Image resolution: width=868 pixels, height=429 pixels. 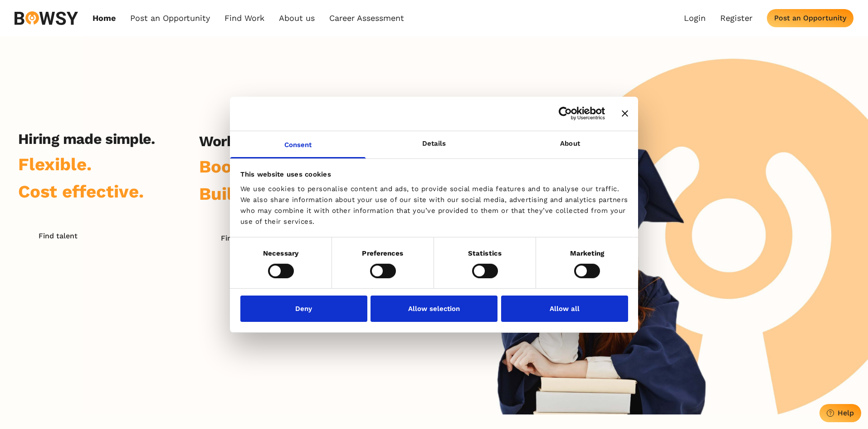 What do you see at coordinates (570, 145) in the screenshot?
I see `a: About` at bounding box center [570, 145].